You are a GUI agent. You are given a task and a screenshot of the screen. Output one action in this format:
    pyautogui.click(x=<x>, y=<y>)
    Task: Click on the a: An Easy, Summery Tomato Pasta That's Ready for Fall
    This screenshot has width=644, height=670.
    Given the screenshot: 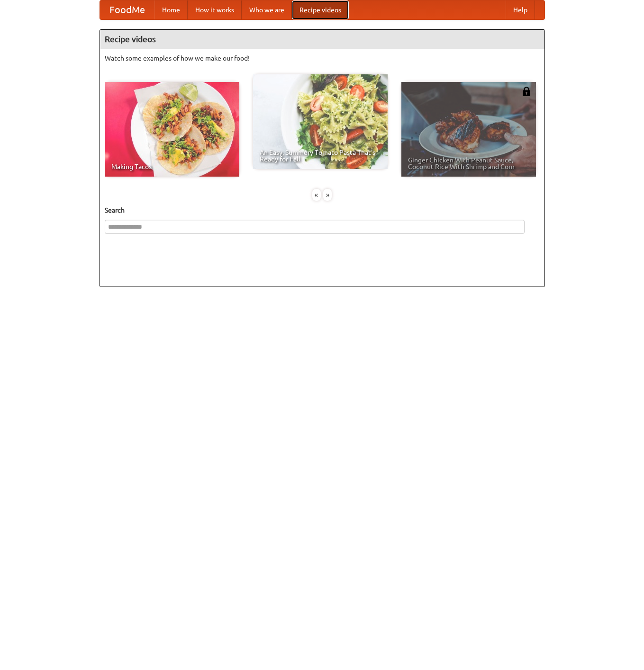 What is the action you would take?
    pyautogui.click(x=320, y=121)
    